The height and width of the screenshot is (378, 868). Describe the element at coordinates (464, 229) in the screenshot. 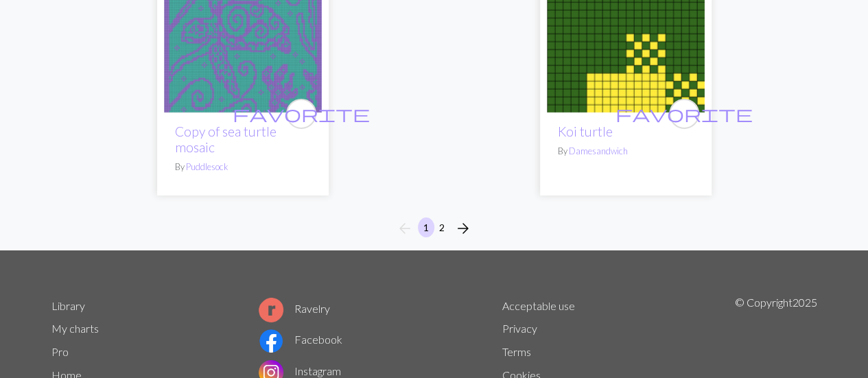

I see `button: Next` at that location.